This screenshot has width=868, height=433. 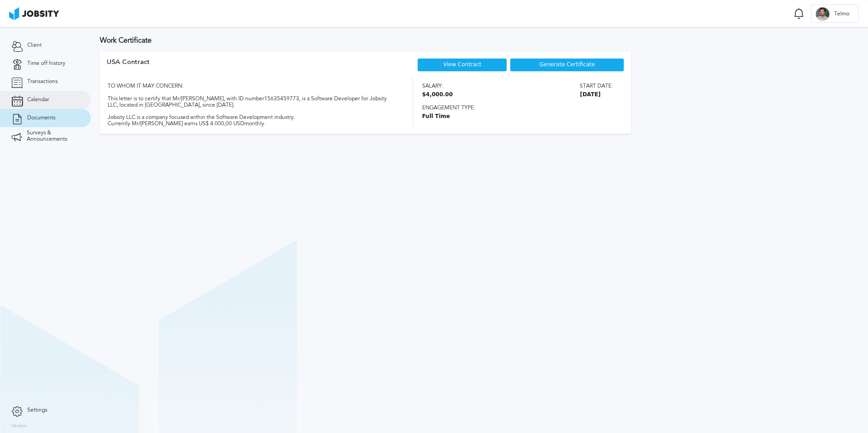 I want to click on span: Start date:, so click(x=596, y=86).